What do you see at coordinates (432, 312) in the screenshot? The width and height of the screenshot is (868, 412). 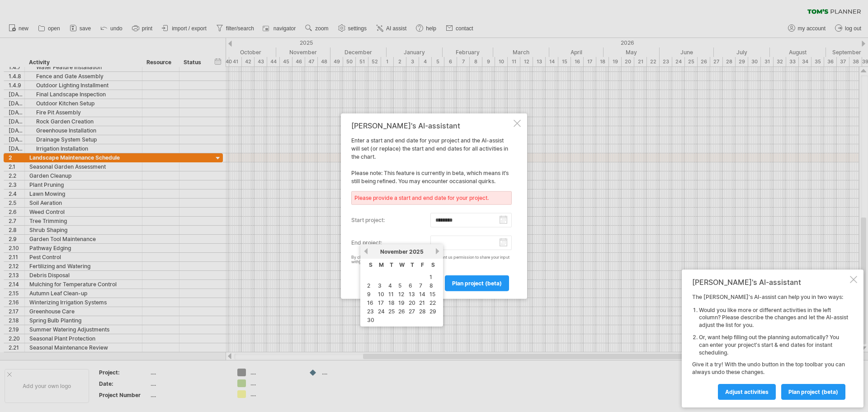 I see `a: 29` at bounding box center [432, 312].